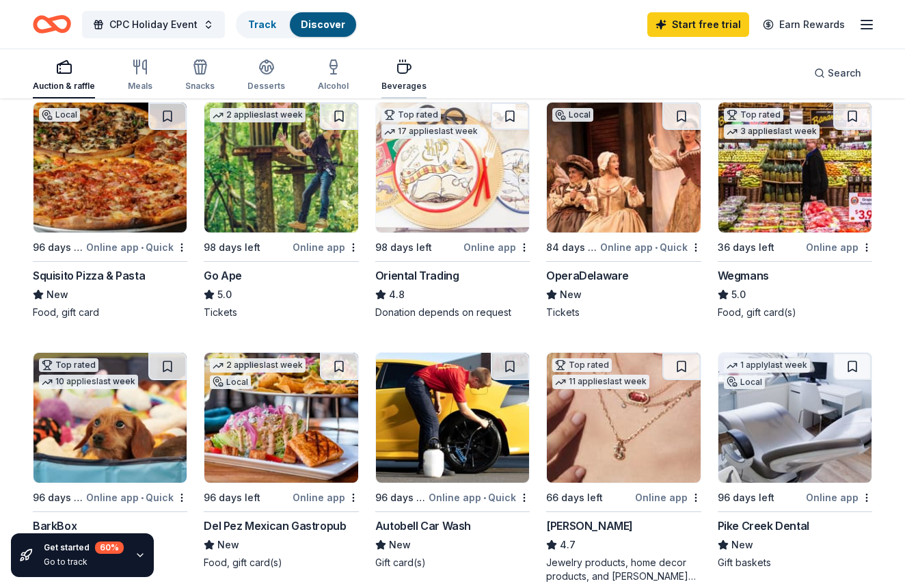  What do you see at coordinates (140, 86) in the screenshot?
I see `div: Meals` at bounding box center [140, 86].